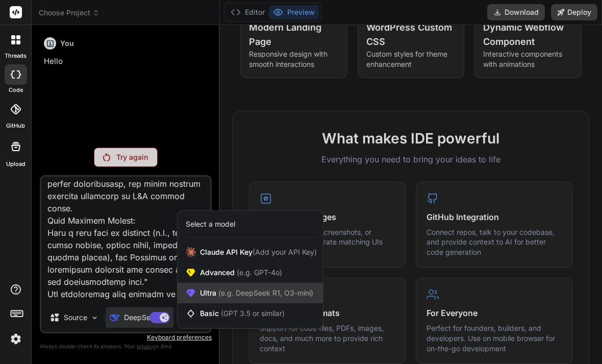 This screenshot has width=602, height=364. I want to click on span: (e.g. DeepSeek R1, O3-mini), so click(265, 292).